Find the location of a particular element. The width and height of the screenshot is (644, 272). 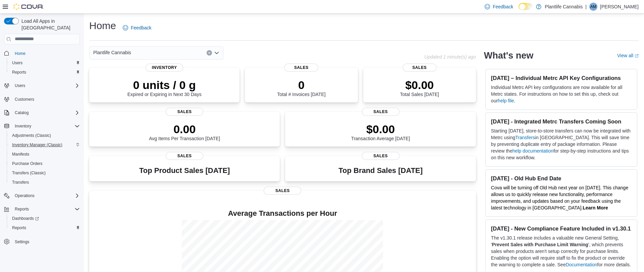

button: Transfers (Classic) is located at coordinates (44, 173).